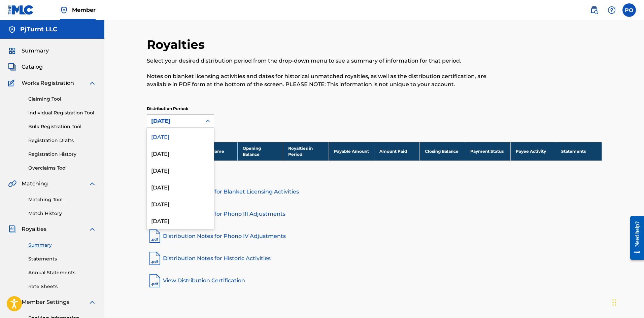 Image resolution: width=644 pixels, height=318 pixels. Describe the element at coordinates (629, 10) in the screenshot. I see `div: User Menu` at that location.